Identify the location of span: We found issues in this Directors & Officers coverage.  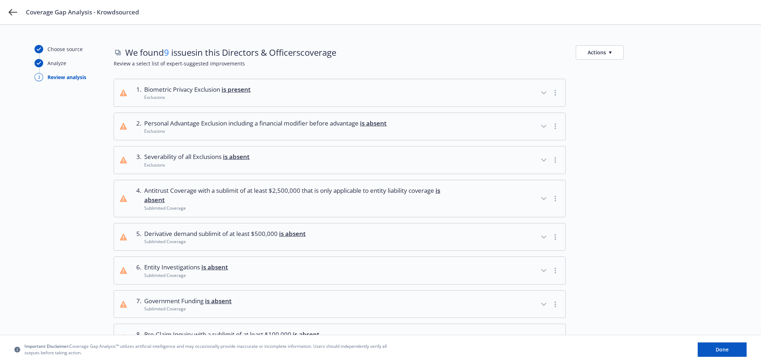
(231, 53).